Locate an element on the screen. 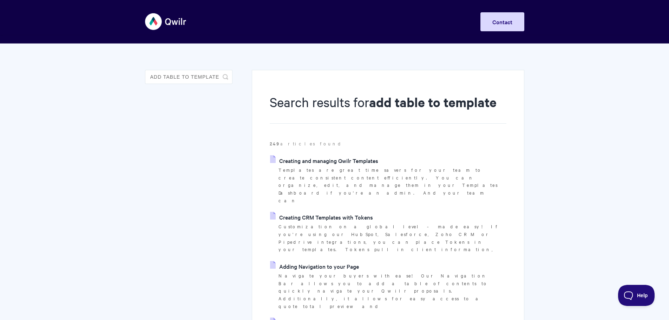  img: Qwilr Help Center is located at coordinates (166, 21).